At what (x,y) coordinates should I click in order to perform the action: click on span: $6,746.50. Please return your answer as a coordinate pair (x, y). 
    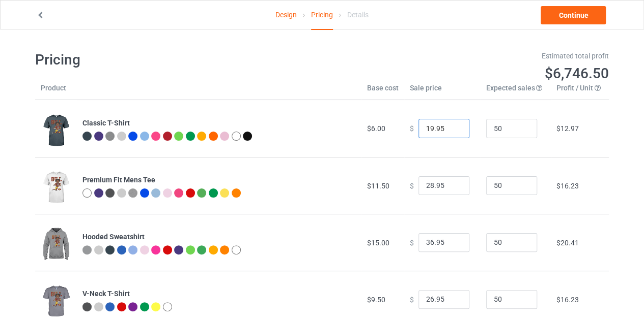
    Looking at the image, I should click on (577, 73).